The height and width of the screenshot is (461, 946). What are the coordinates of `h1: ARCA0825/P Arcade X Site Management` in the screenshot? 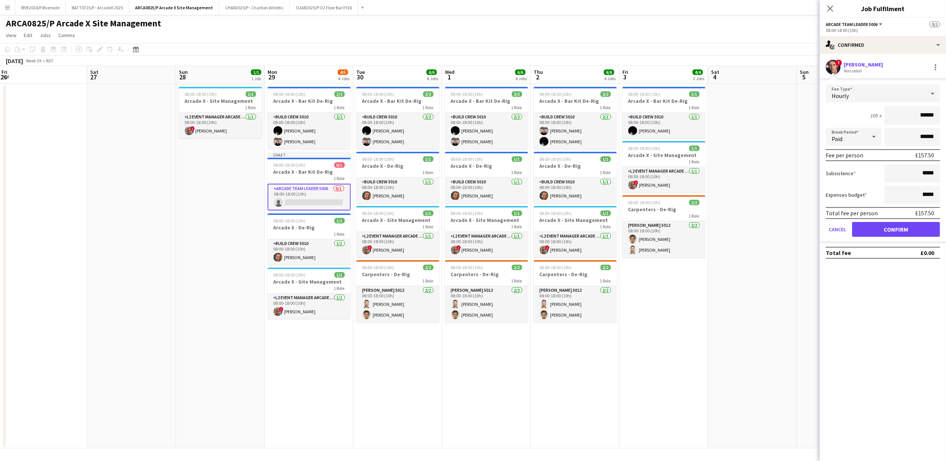 It's located at (83, 23).